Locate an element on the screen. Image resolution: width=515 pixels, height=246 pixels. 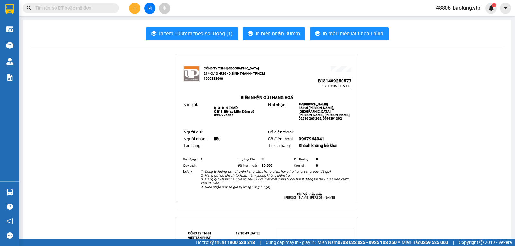
button: printerIn biên nhận 80mm is located at coordinates (274, 34).